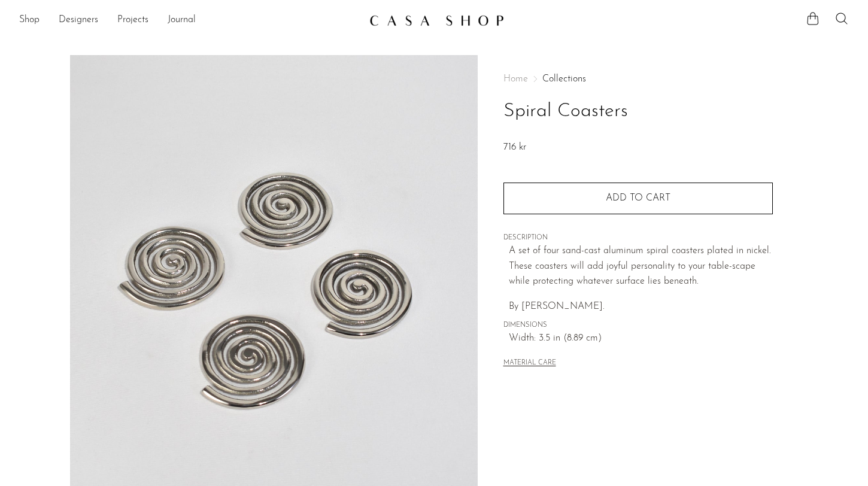 This screenshot has height=486, width=868. What do you see at coordinates (189, 21) in the screenshot?
I see `nav: Desktop navigation` at bounding box center [189, 21].